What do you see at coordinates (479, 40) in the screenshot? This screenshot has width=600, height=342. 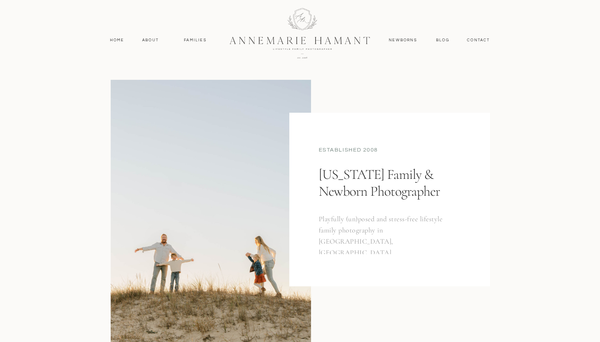 I see `nav: contact` at bounding box center [479, 40].